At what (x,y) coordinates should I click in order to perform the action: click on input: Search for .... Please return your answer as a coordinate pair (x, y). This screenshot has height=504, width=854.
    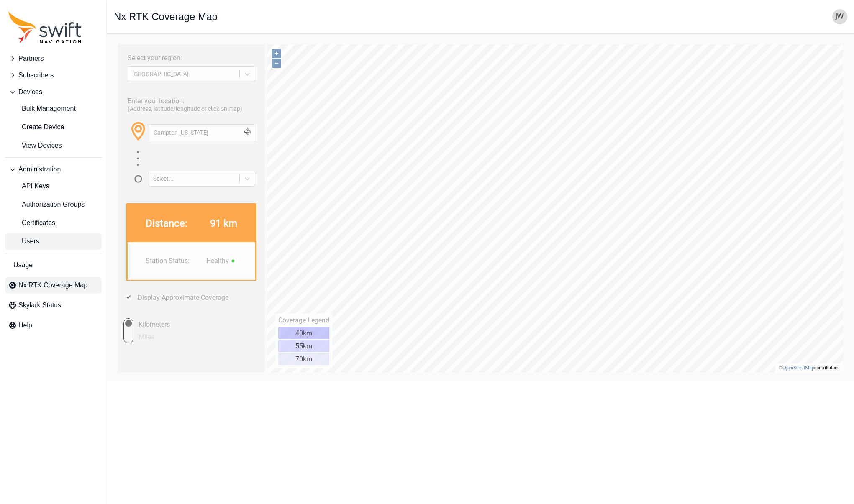
    Looking at the image, I should click on (88, 93).